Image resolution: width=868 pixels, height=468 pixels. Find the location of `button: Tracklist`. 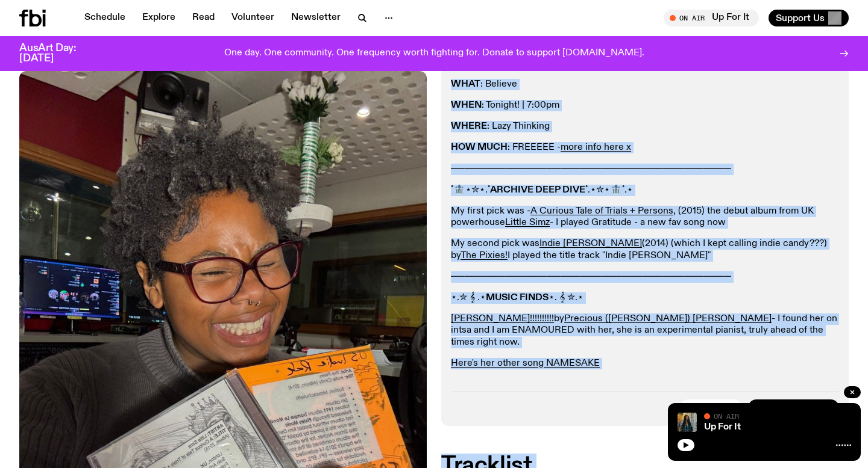

button: Tracklist is located at coordinates (710, 408).